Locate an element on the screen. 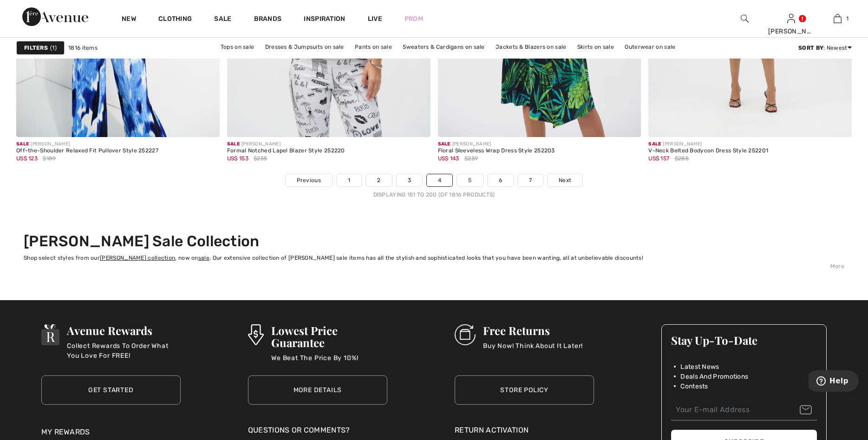 The width and height of the screenshot is (868, 440). div: V-Neck Belted Bodycon Dress Style 252201 is located at coordinates (708, 151).